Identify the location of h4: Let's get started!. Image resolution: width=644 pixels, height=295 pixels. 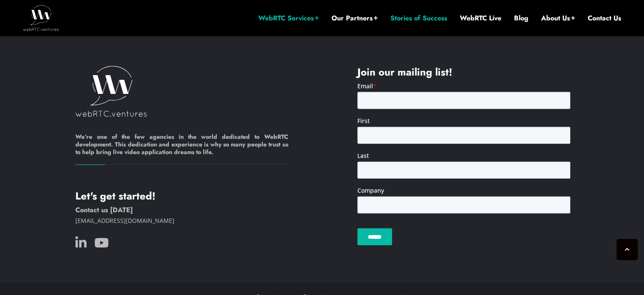
(182, 196).